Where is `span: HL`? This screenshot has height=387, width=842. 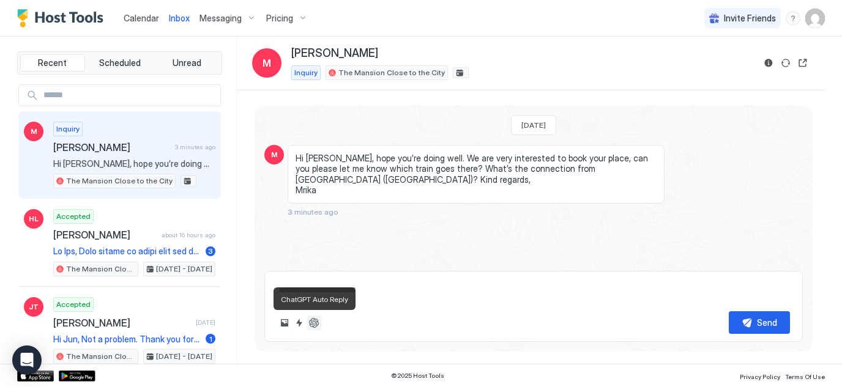
span: HL is located at coordinates (34, 219).